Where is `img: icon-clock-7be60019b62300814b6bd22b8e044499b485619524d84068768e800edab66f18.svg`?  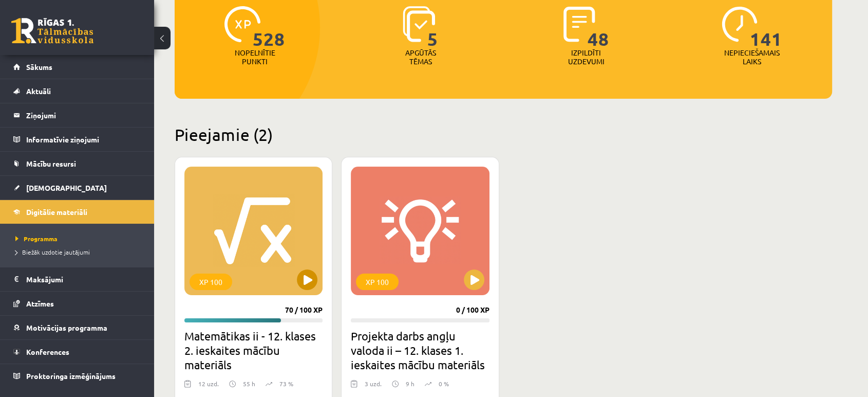 img: icon-clock-7be60019b62300814b6bd22b8e044499b485619524d84068768e800edab66f18.svg is located at coordinates (740, 24).